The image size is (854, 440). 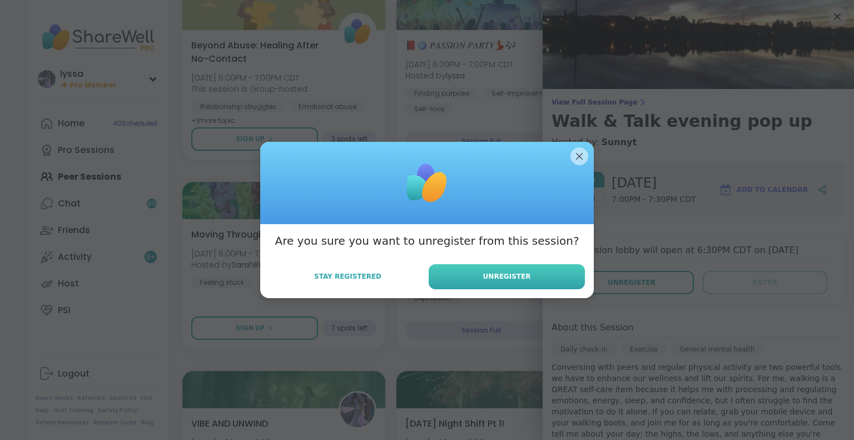 I want to click on button: Unregister, so click(x=507, y=276).